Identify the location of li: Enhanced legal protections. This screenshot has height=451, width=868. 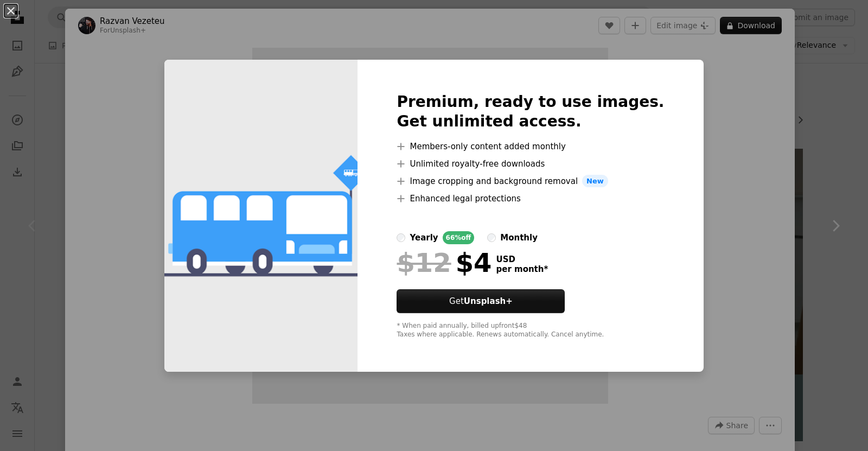
(530, 198).